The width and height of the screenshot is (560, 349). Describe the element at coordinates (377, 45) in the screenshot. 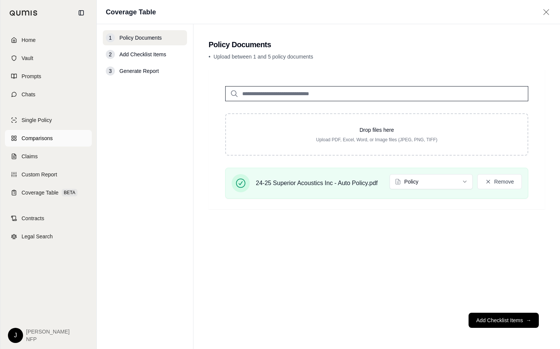

I see `h2: Policy Documents` at that location.